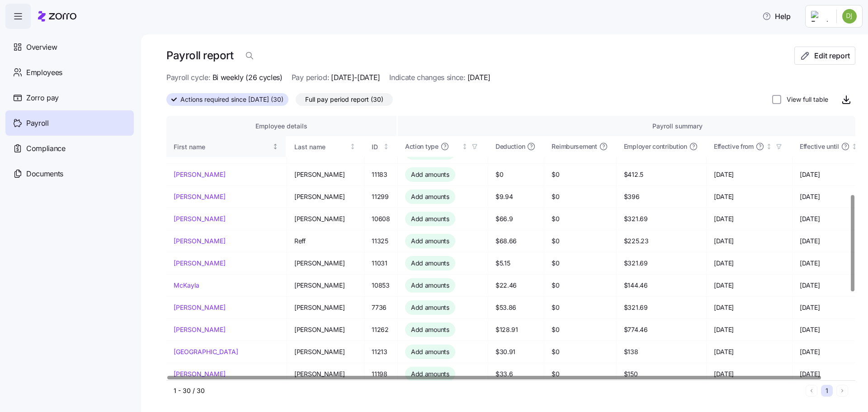 Image resolution: width=868 pixels, height=412 pixels. I want to click on img: Employer logo, so click(820, 16).